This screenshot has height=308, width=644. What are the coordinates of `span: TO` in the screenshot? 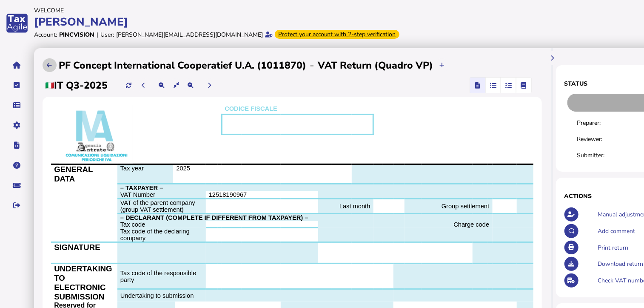 It's located at (59, 277).